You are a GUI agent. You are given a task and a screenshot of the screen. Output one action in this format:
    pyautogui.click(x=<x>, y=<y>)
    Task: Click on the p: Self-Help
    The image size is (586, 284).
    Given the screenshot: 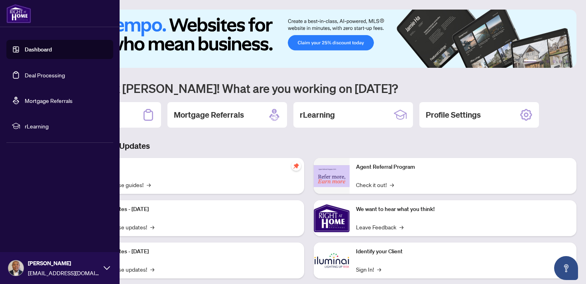 What is the action you would take?
    pyautogui.click(x=190, y=167)
    